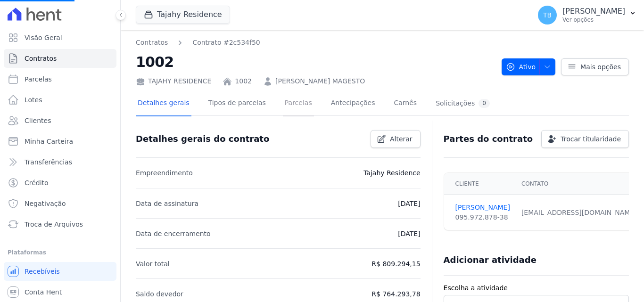  What do you see at coordinates (160, 294) in the screenshot?
I see `p: Saldo devedor` at bounding box center [160, 294].